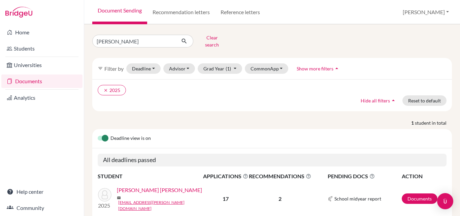 The width and height of the screenshot is (460, 216). What do you see at coordinates (225, 198) in the screenshot?
I see `b: 17` at bounding box center [225, 198].